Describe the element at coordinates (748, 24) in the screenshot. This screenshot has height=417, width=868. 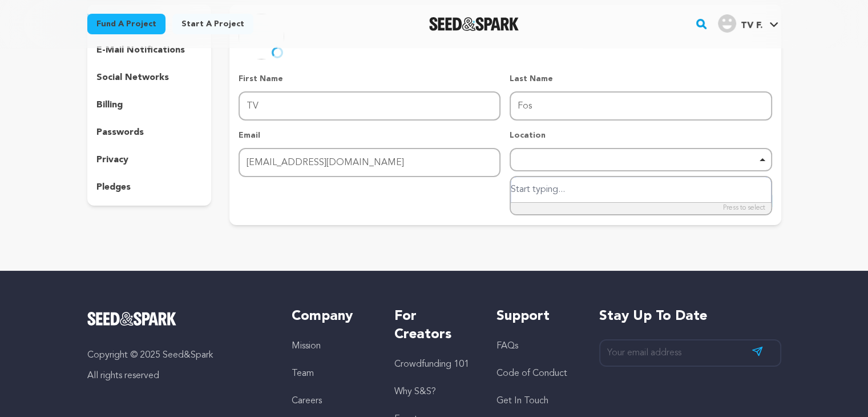
I see `span: TV F.'s Profile` at that location.